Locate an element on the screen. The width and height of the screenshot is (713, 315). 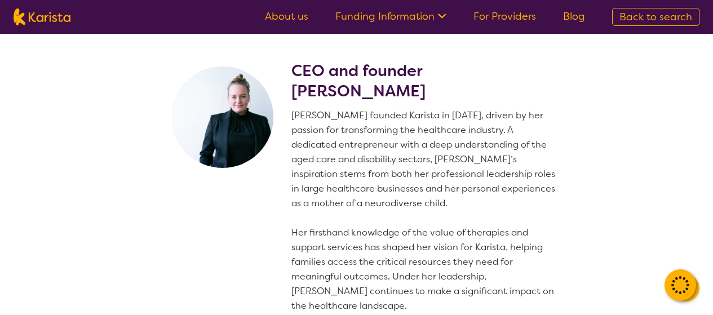
img: Karista logo is located at coordinates (42, 17).